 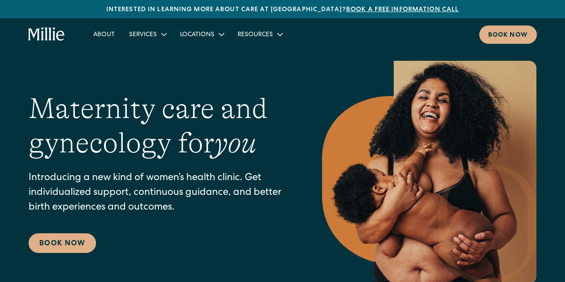 I want to click on em: you, so click(x=235, y=143).